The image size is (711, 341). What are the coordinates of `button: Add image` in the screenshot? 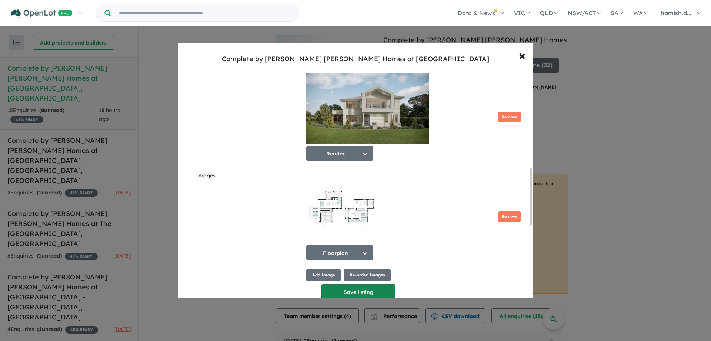 It's located at (323, 275).